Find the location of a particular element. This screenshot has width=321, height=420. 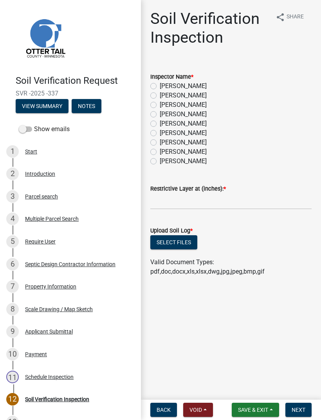

div: Schedule Inspection is located at coordinates (49, 377).